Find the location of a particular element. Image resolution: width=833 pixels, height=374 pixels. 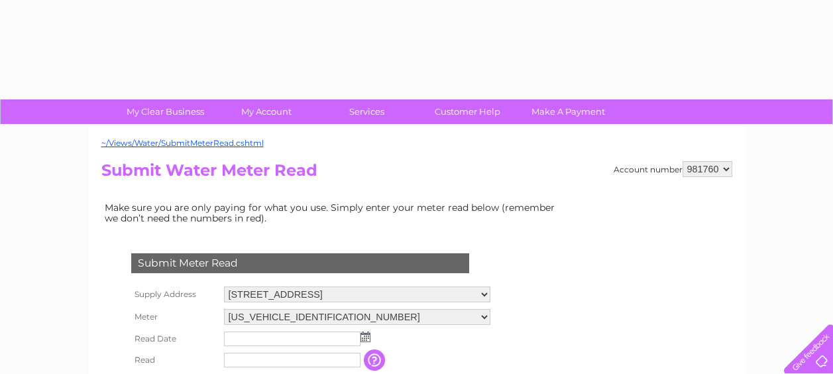

th: Read is located at coordinates (174, 360).